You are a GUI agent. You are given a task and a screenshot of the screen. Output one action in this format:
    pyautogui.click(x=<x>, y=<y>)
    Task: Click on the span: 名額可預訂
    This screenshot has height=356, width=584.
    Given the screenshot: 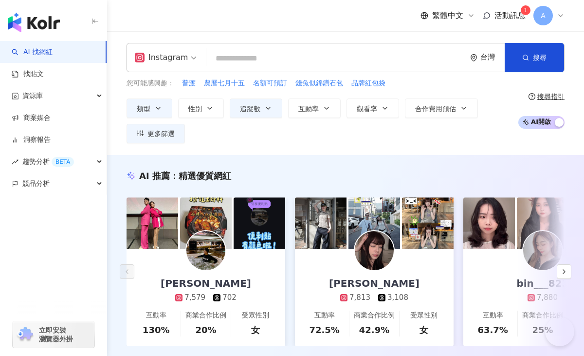 What is the action you would take?
    pyautogui.click(x=270, y=83)
    